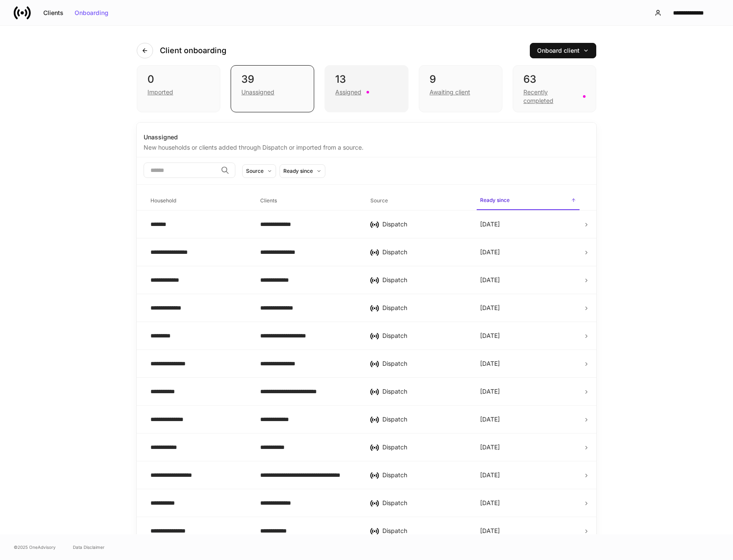 This screenshot has height=560, width=733. Describe the element at coordinates (450, 92) in the screenshot. I see `div: Awaiting client` at that location.